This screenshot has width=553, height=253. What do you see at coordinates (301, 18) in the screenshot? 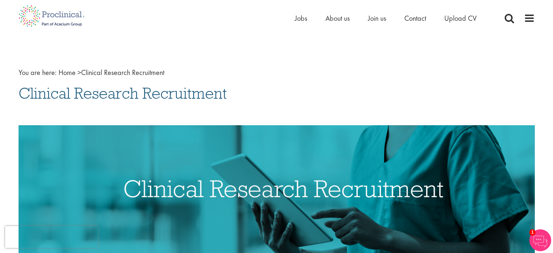
I see `span: Jobs` at bounding box center [301, 18].